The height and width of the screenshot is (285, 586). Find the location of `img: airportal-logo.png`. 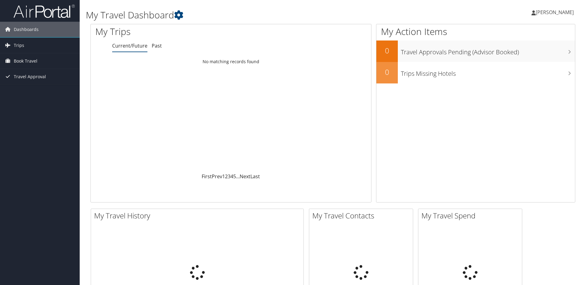

img: airportal-logo.png is located at coordinates (44, 11).